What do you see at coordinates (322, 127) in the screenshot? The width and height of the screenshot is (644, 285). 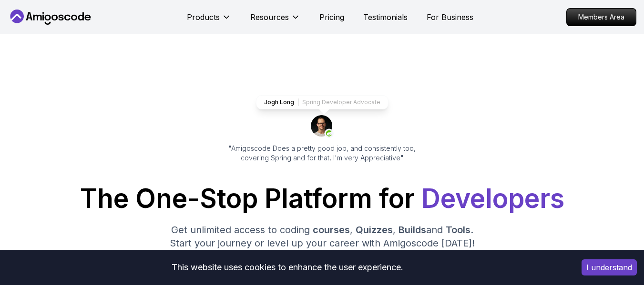 I see `img: josh long` at bounding box center [322, 127].